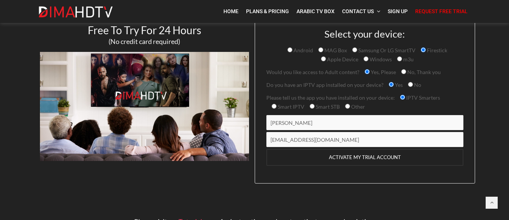 This screenshot has width=509, height=220. Describe the element at coordinates (410, 84) in the screenshot. I see `input: No` at that location.